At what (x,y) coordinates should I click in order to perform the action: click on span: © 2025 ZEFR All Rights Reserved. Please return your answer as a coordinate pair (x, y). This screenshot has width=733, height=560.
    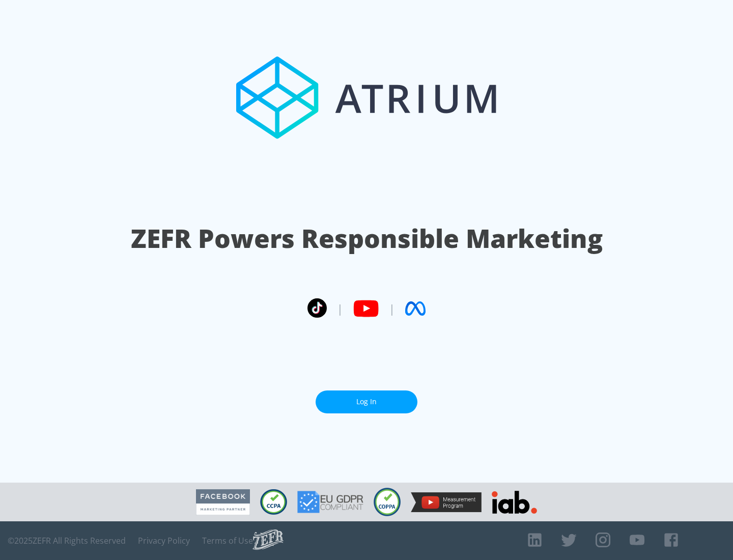
    Looking at the image, I should click on (67, 540).